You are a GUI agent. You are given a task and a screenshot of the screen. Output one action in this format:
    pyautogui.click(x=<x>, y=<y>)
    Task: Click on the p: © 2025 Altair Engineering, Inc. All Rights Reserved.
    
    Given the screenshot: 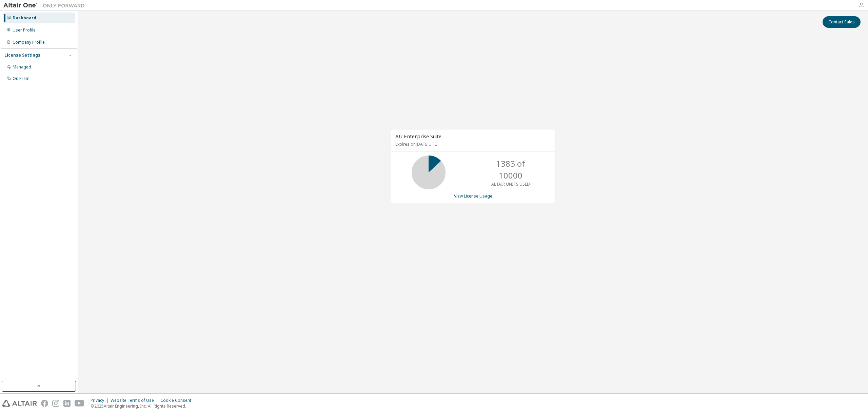 What is the action you would take?
    pyautogui.click(x=143, y=406)
    